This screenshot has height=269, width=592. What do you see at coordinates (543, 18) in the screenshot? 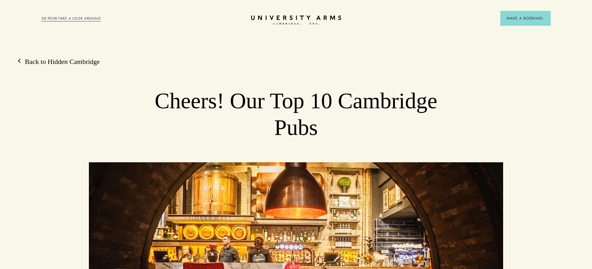
I see `img: Arrow icon` at bounding box center [543, 18].